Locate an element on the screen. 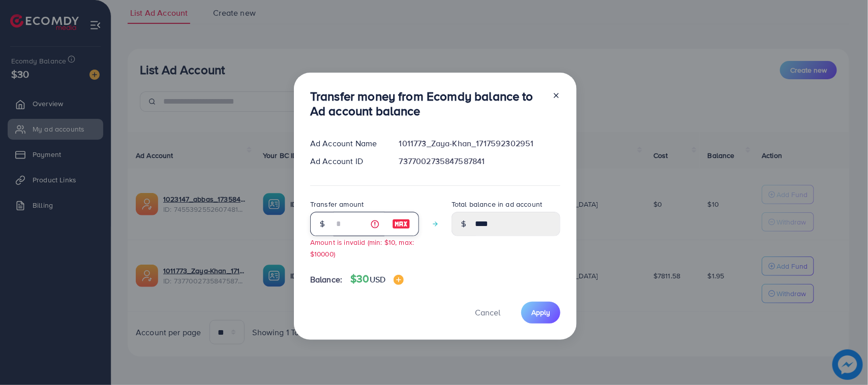 This screenshot has width=868, height=385. h3: Transfer money from Ecomdy balance to Ad account balance is located at coordinates (427, 104).